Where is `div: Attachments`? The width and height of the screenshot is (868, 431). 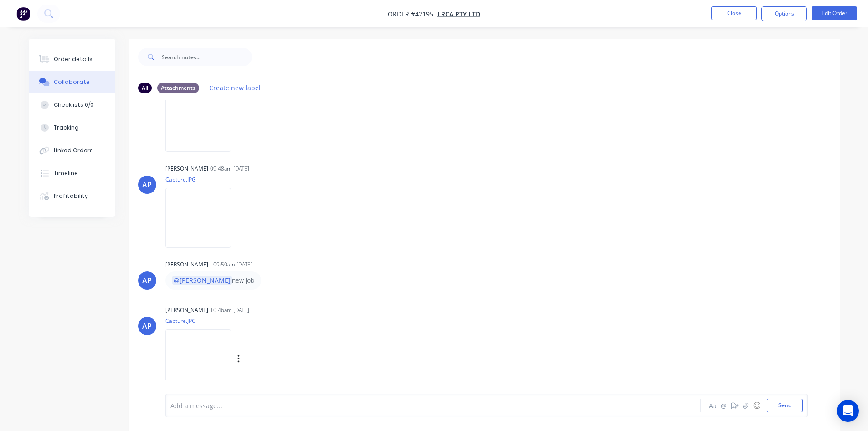
div: Attachments is located at coordinates (178, 88).